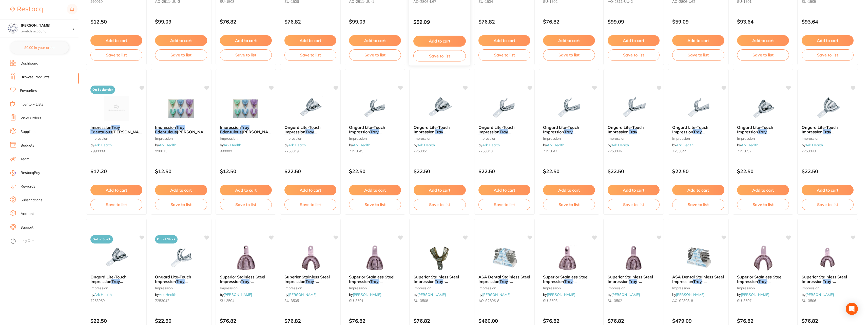 The image size is (868, 325). Describe the element at coordinates (161, 151) in the screenshot. I see `span: 990013` at that location.